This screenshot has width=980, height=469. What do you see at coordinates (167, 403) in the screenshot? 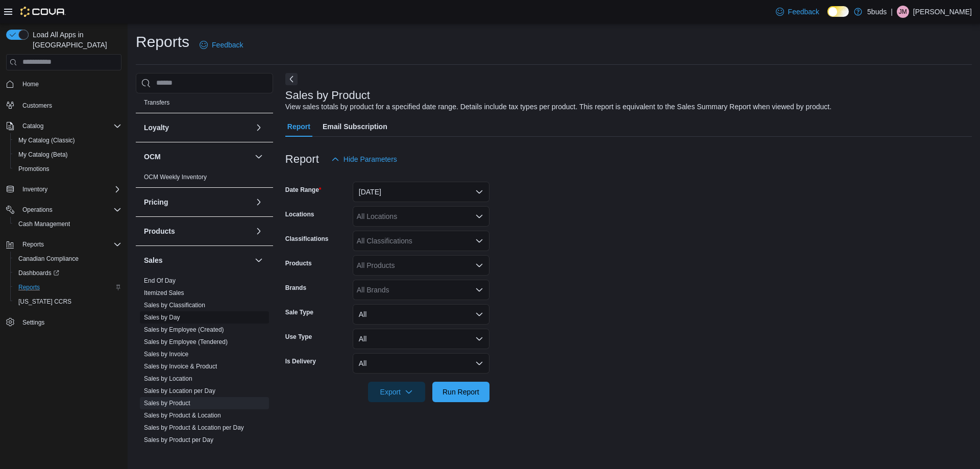
I see `span: Sales by Product` at bounding box center [167, 403].